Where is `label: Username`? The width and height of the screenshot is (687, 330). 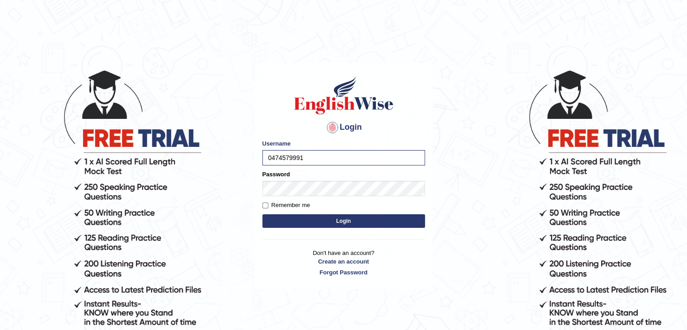 label: Username is located at coordinates (277, 143).